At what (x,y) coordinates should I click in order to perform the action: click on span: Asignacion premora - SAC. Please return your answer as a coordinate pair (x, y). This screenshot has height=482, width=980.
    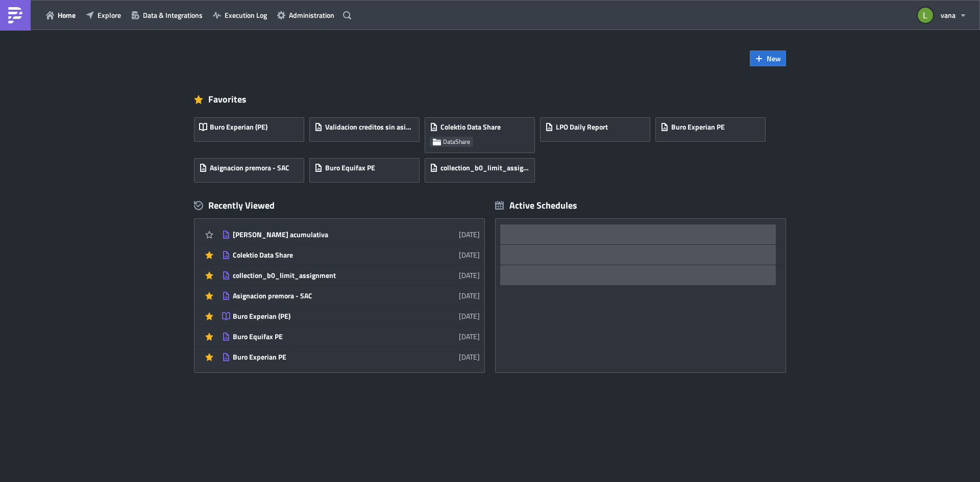
    Looking at the image, I should click on (249, 168).